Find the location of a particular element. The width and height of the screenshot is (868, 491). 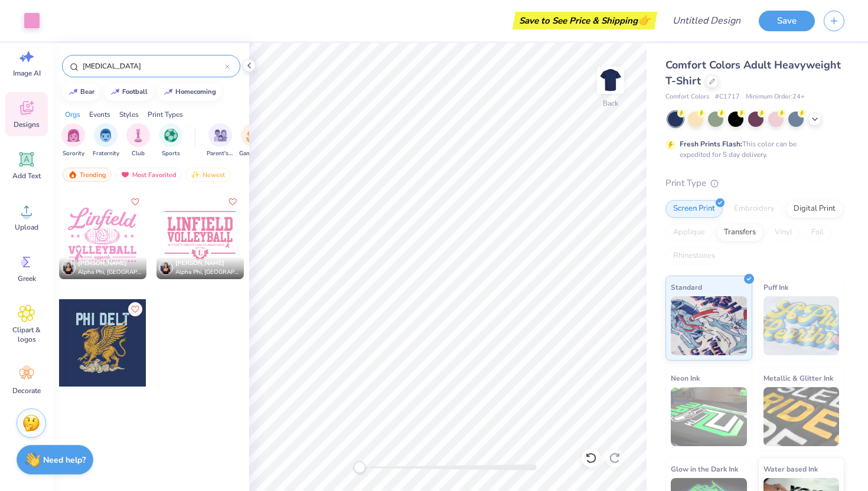

img: Fraternity Image is located at coordinates (105, 135).